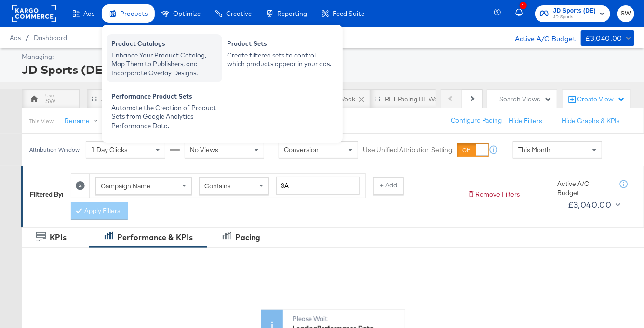 This screenshot has width=644, height=328. I want to click on div: All Campaigns, so click(122, 99).